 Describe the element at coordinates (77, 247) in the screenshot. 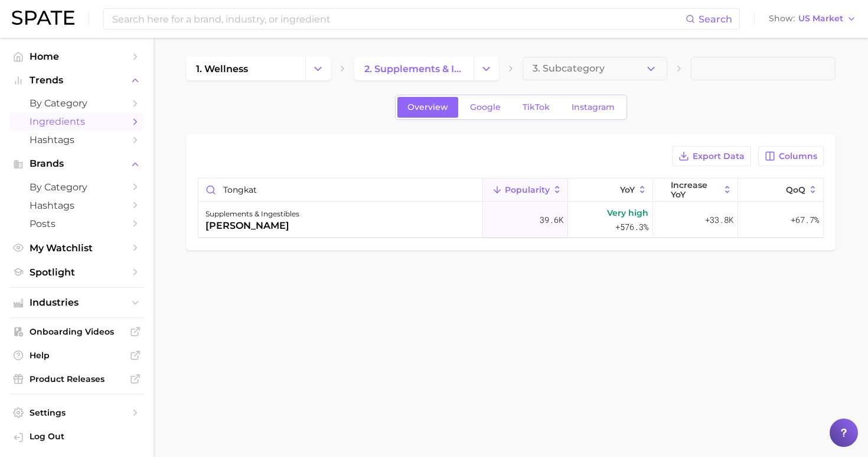

I see `a: My Watchlist` at that location.